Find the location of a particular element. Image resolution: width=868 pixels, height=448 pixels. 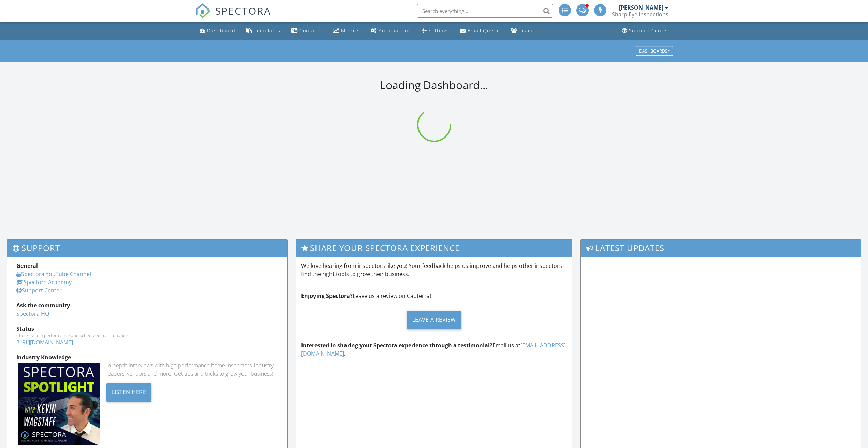

strong: Interested in sharing your Spectora experience through a testimonial? is located at coordinates (397, 345).